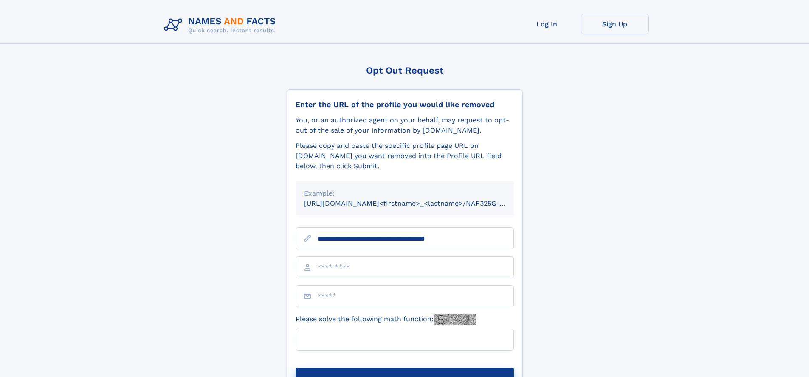  Describe the element at coordinates (405, 125) in the screenshot. I see `div: You, or an authorized agent on your behalf, may request to opt-out of the sale of your informatio...` at that location.